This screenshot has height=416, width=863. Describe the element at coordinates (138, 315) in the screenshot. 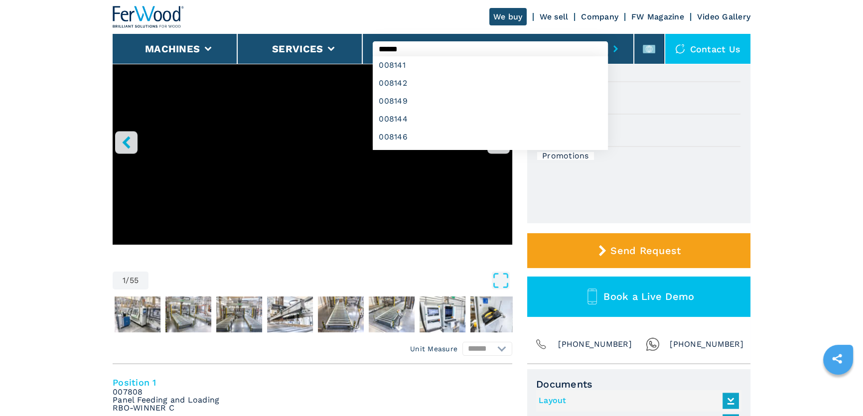

I see `button: Go to Slide 2` at that location.